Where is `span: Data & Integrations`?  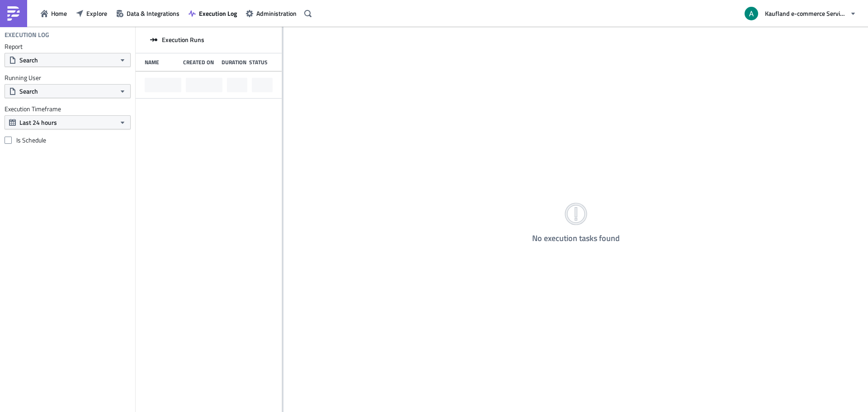 span: Data & Integrations is located at coordinates (153, 13).